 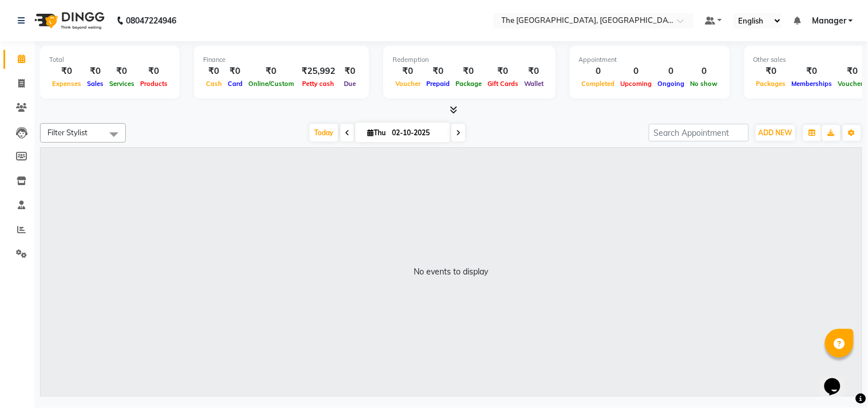 What do you see at coordinates (350, 84) in the screenshot?
I see `span: Due` at bounding box center [350, 84].